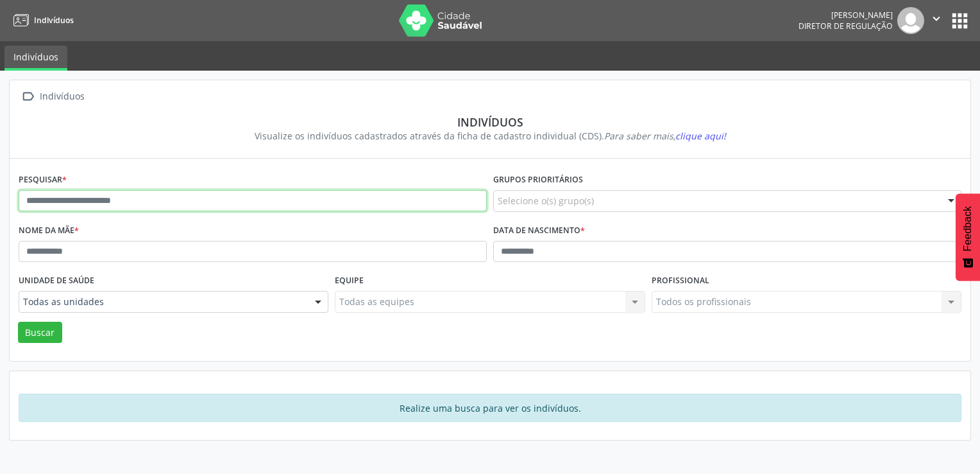 This screenshot has width=980, height=474. I want to click on label: Pesquisar, so click(42, 180).